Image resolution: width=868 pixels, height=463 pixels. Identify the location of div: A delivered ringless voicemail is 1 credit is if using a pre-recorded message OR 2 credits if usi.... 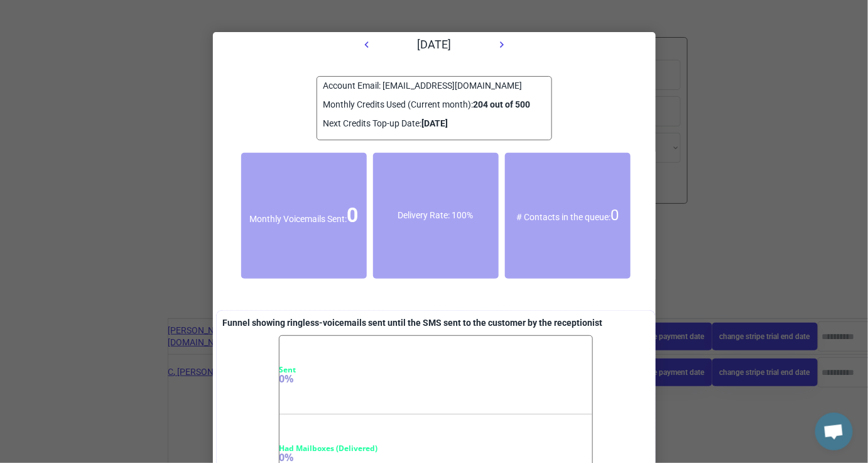
(413, 323).